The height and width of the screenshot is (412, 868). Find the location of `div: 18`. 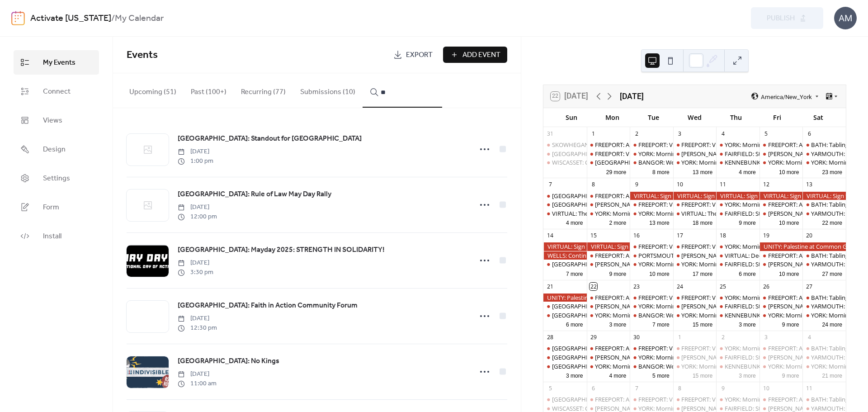

div: 18 is located at coordinates (723, 236).